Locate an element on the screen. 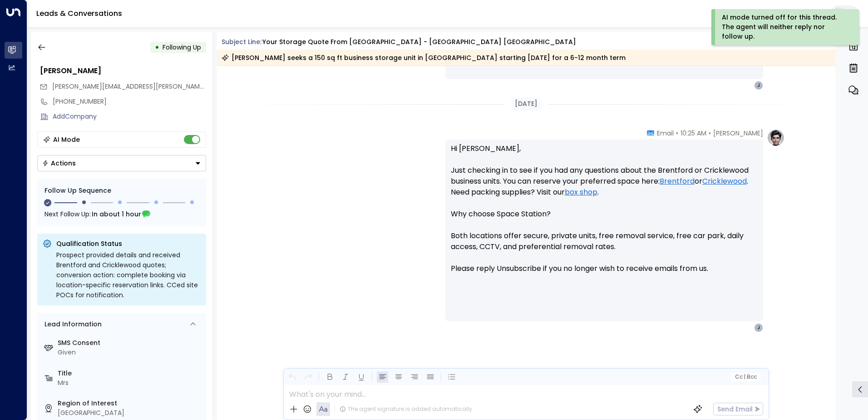 The image size is (868, 420). div: Follow Up Sequence is located at coordinates (122, 191).